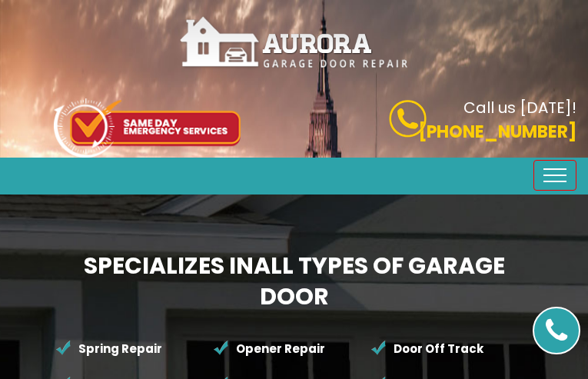  What do you see at coordinates (147, 128) in the screenshot?
I see `img: icon-top.png` at bounding box center [147, 128].